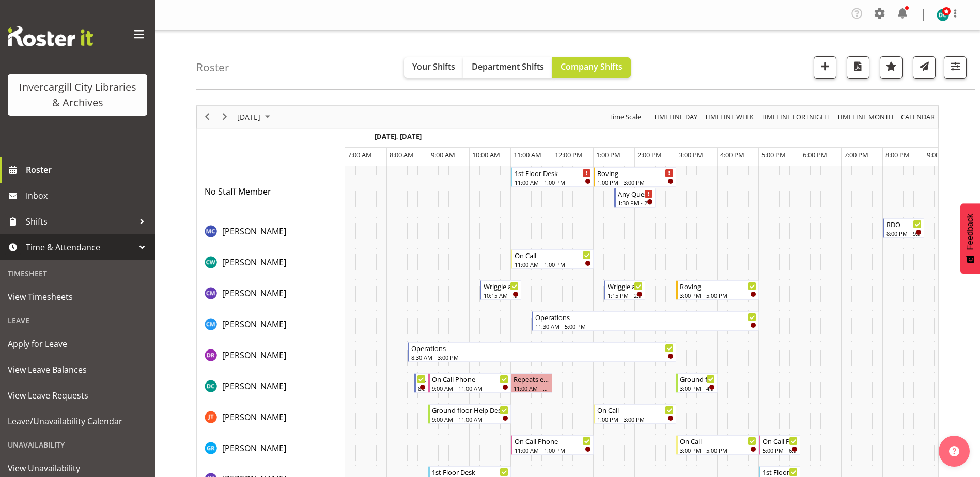  Describe the element at coordinates (943, 15) in the screenshot. I see `img: donald-cunningham11616.jpg` at that location.